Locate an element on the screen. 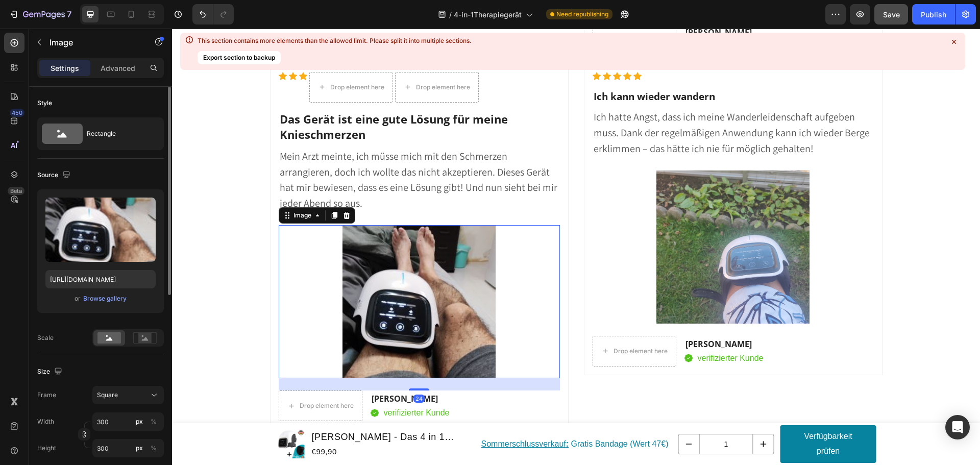 The width and height of the screenshot is (980, 465). span: Gratis Bandage (Wert 47€) is located at coordinates (402, 415).